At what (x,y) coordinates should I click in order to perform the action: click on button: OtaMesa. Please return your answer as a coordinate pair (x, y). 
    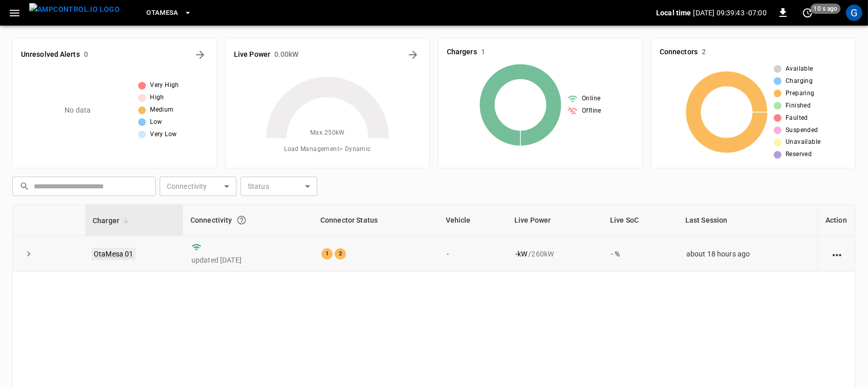
    Looking at the image, I should click on (169, 13).